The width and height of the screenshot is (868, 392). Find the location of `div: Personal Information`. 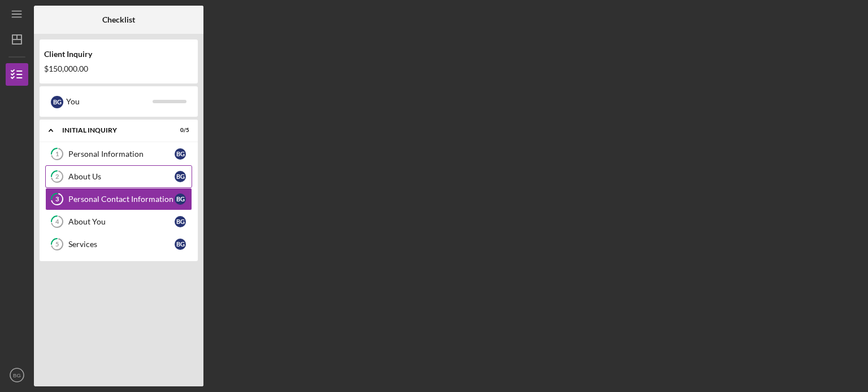

div: Personal Information is located at coordinates (122, 154).